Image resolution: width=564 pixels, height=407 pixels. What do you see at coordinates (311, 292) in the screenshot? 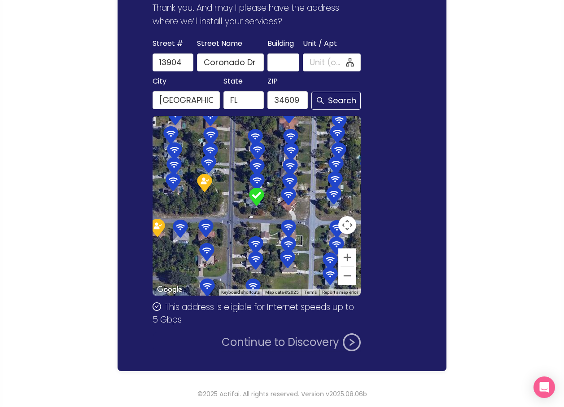
I see `a: Terms` at bounding box center [311, 292].